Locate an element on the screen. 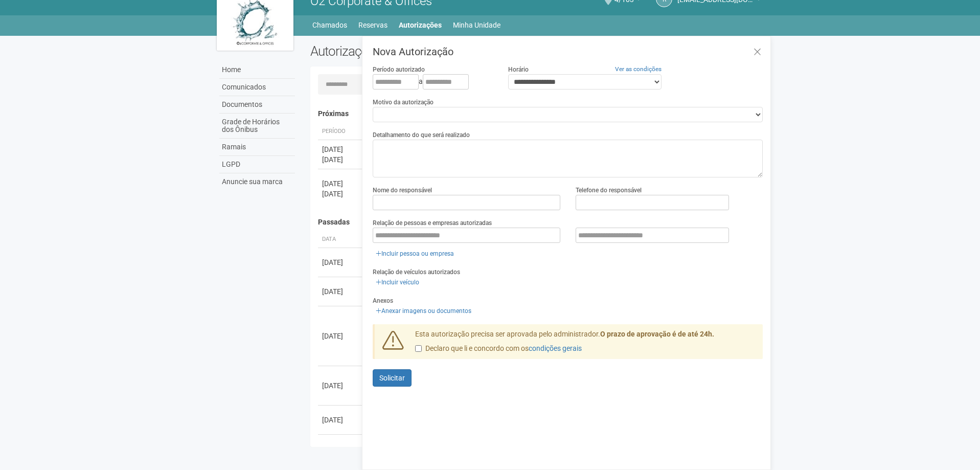 Image resolution: width=980 pixels, height=470 pixels. a: Documentos is located at coordinates (257, 105).